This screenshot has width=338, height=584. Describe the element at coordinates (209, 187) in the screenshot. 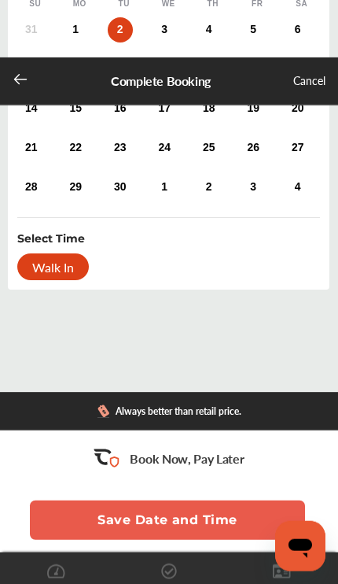

I see `div: Choose Thursday, October 2nd, 2025` at that location.